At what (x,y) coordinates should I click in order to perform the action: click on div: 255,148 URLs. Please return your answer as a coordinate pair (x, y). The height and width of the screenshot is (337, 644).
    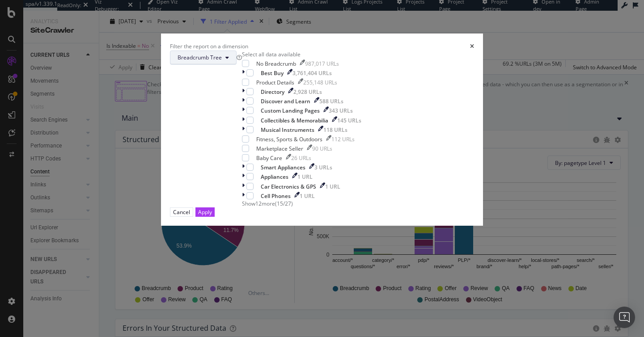
    Looking at the image, I should click on (320, 82).